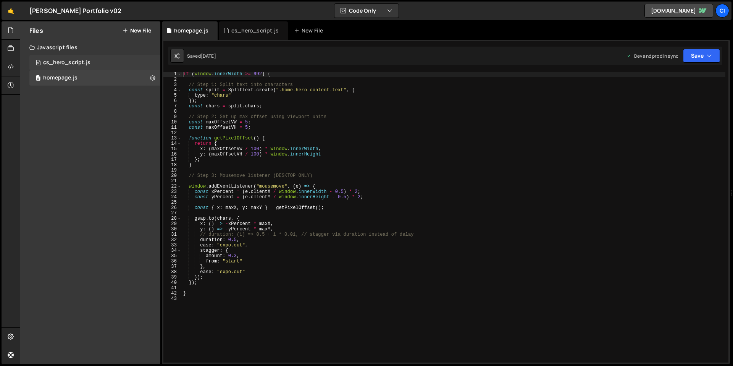 This screenshot has width=733, height=366. What do you see at coordinates (173, 234) in the screenshot?
I see `div: 31` at bounding box center [173, 234].